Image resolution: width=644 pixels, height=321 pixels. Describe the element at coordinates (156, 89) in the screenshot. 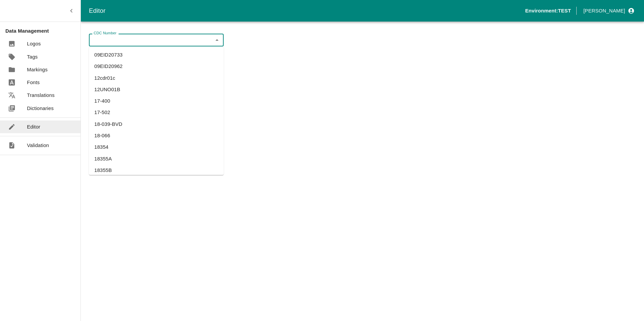

I see `li: 12UNO01B` at that location.